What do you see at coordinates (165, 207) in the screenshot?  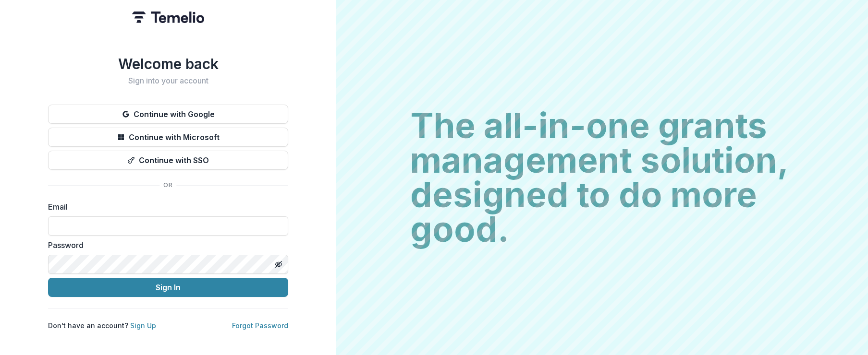 I see `label: Email` at bounding box center [165, 207].